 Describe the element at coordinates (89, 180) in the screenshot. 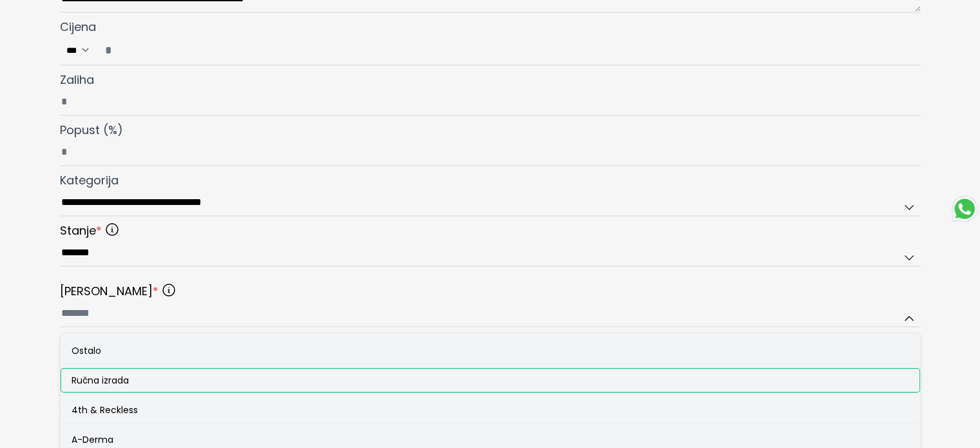

I see `span: Kategorija` at that location.